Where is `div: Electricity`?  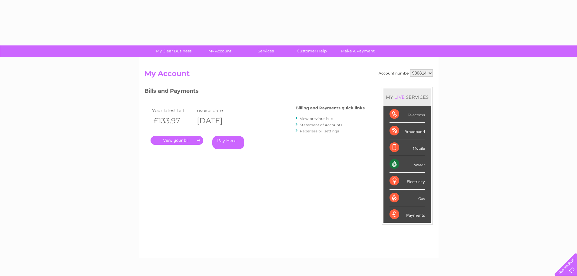 div: Electricity is located at coordinates (407, 181).